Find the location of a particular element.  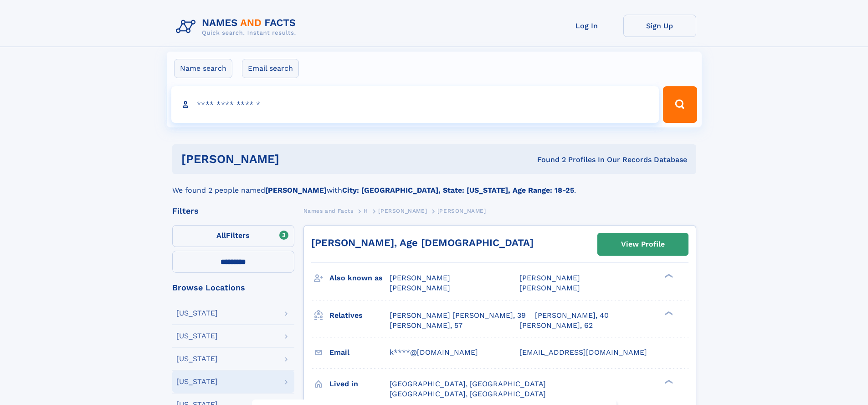

h3: Relatives is located at coordinates (360, 315).